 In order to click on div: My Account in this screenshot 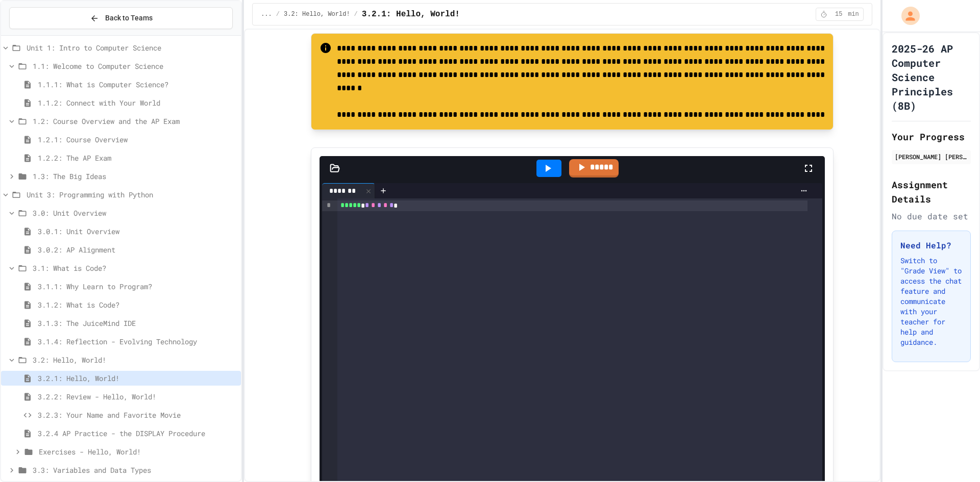, I will do `click(906, 16)`.